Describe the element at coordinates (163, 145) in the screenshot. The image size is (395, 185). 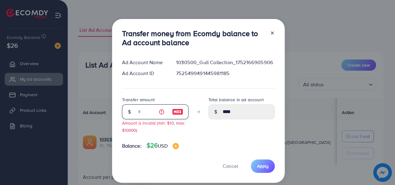
I see `h4: $26` at that location.